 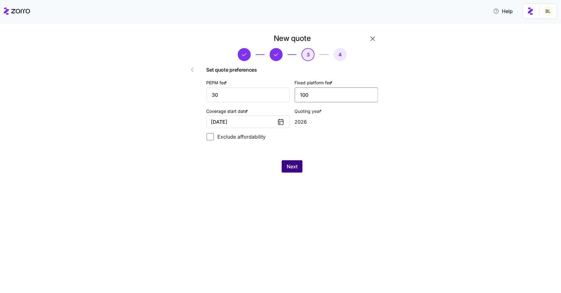 I want to click on button: 3, so click(x=308, y=55).